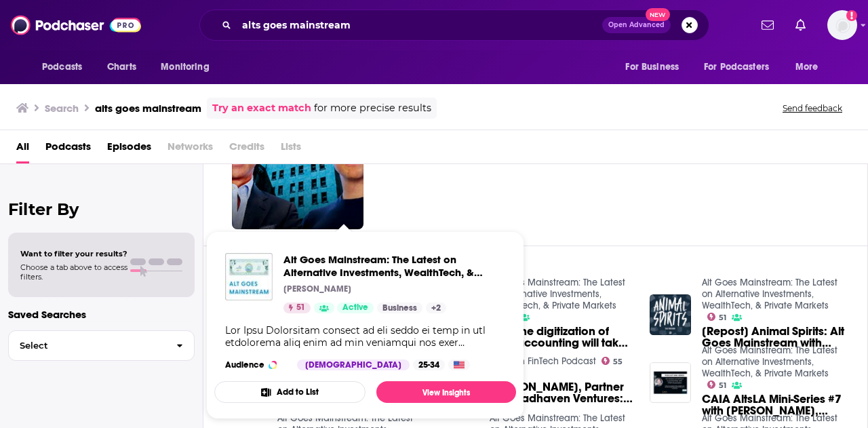 Image resolution: width=868 pixels, height=428 pixels. I want to click on img: Alt Goes Mainstream: The Latest on Alternative Investments, WealthTech, & Private Markets, so click(249, 277).